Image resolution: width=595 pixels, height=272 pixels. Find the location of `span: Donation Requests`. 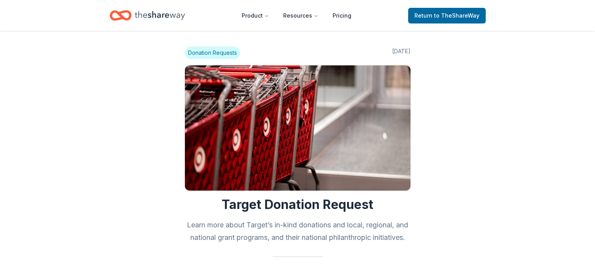

span: Donation Requests is located at coordinates (212, 53).